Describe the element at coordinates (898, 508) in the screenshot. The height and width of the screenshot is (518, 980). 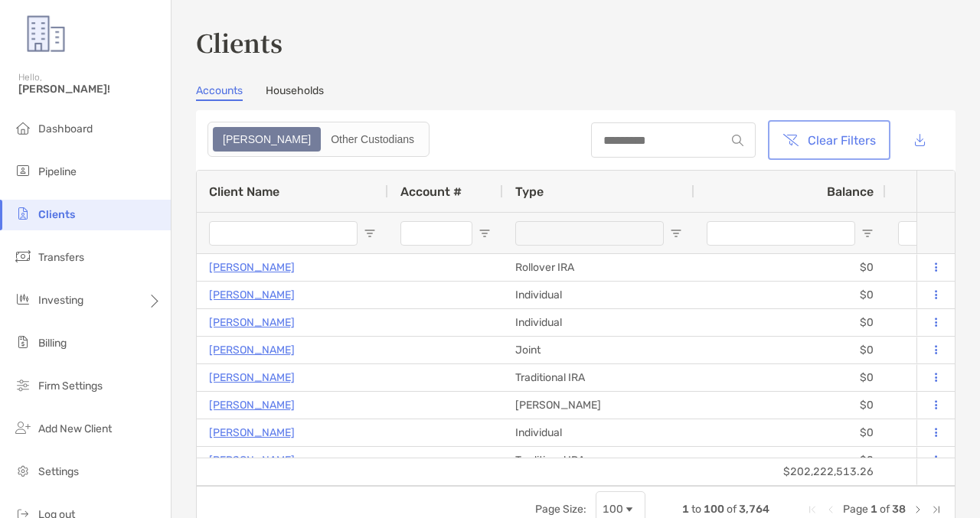
I see `span: 38` at that location.